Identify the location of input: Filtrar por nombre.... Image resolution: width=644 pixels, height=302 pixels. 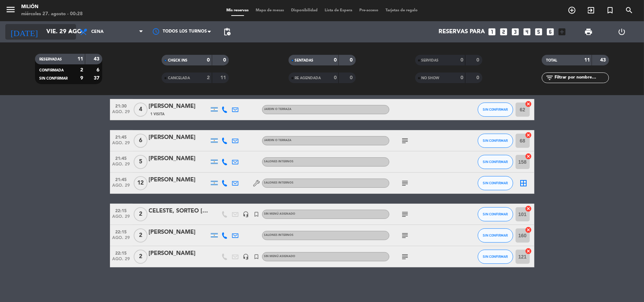
(581, 78).